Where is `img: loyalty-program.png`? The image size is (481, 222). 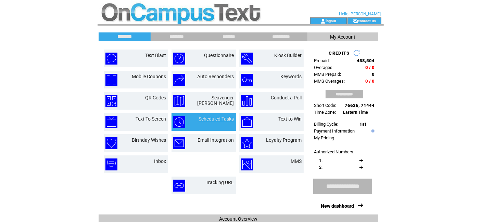
img: loyalty-program.png is located at coordinates (247, 143).